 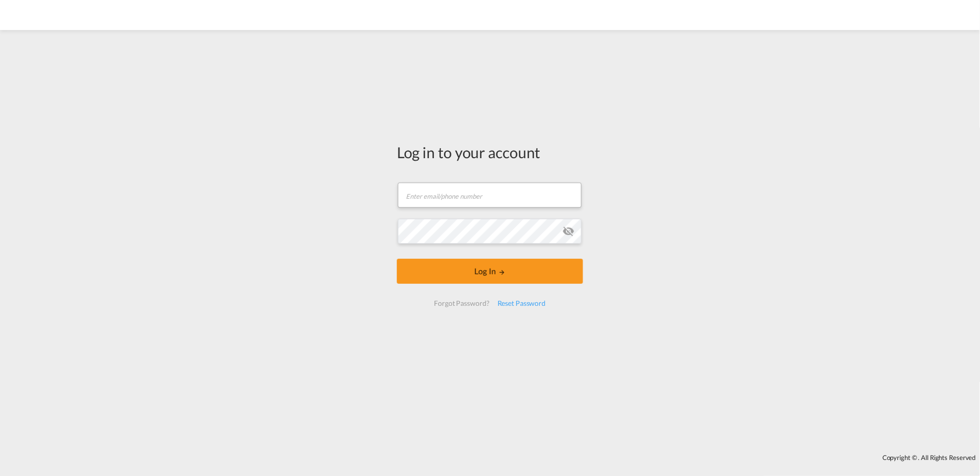 I want to click on md-icon: icon-eye-off, so click(x=569, y=231).